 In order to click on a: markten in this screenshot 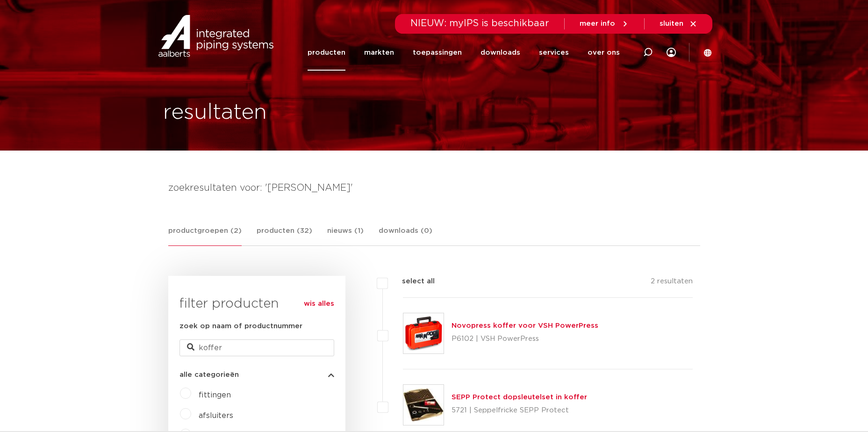, I will do `click(379, 53)`.